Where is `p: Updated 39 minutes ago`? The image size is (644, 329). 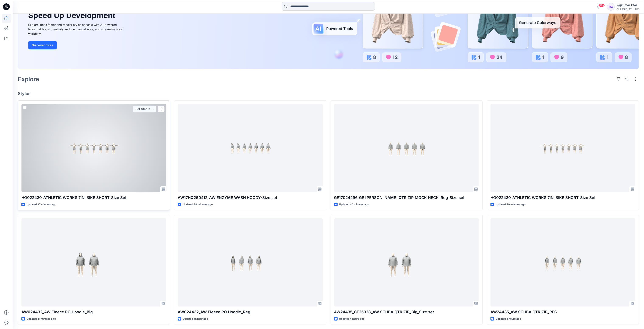
p: Updated 39 minutes ago is located at coordinates (198, 204).